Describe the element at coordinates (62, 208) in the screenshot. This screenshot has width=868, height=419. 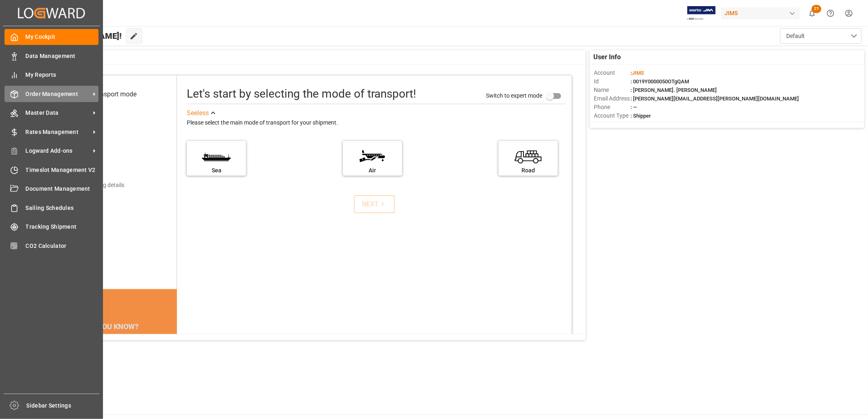
I see `span: Sailing Schedules` at that location.